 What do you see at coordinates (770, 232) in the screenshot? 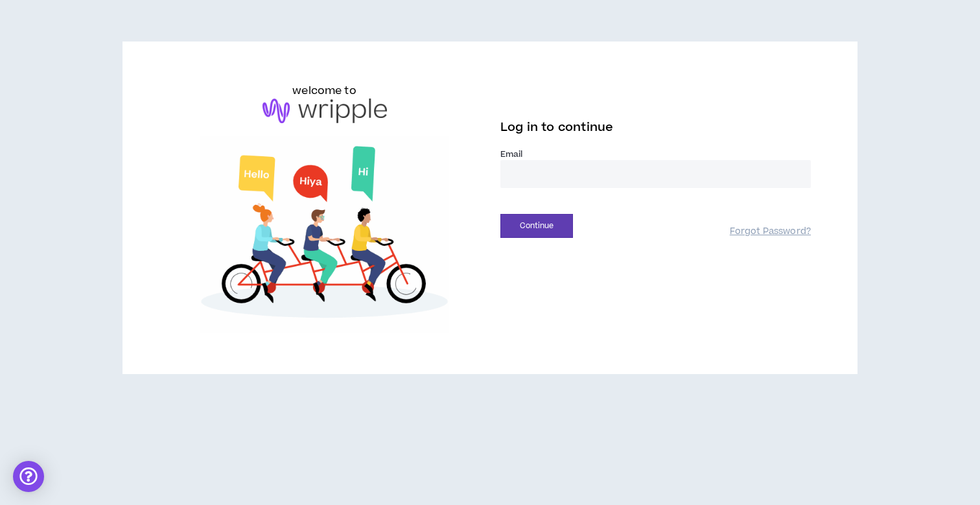
I see `a: Forgot Password?` at bounding box center [770, 232].